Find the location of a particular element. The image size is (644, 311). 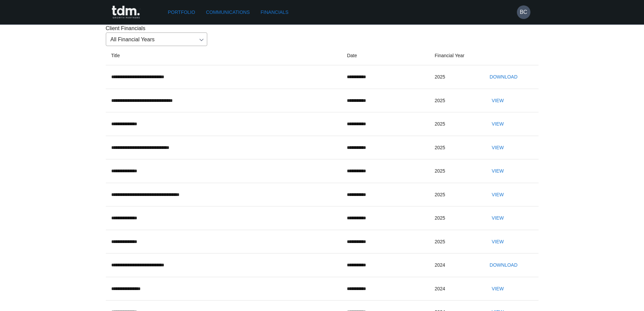

h6: BC is located at coordinates (524, 12).